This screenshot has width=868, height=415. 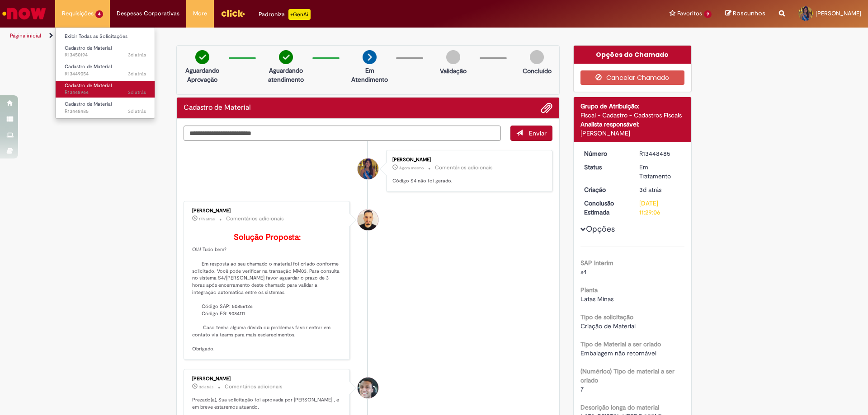 What do you see at coordinates (621, 344) in the screenshot?
I see `b: Tipo de Material a ser criado` at bounding box center [621, 344].